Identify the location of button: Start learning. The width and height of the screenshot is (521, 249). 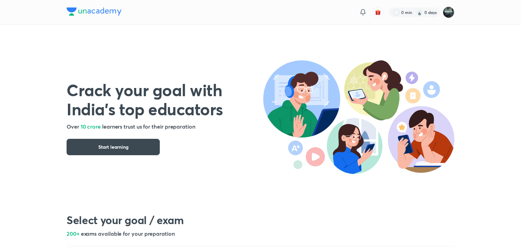
(113, 147).